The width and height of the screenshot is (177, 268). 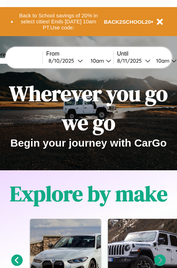 What do you see at coordinates (65, 60) in the screenshot?
I see `button: 8/10/2025` at bounding box center [65, 60].